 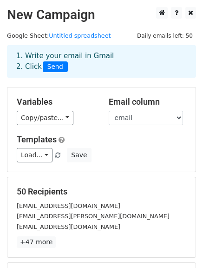 I want to click on small: Google Sheet:, so click(x=59, y=35).